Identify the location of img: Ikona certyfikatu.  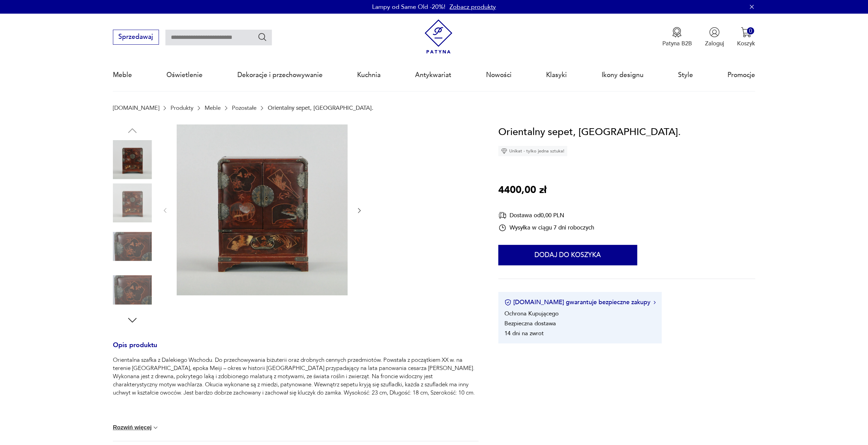
(508, 303).